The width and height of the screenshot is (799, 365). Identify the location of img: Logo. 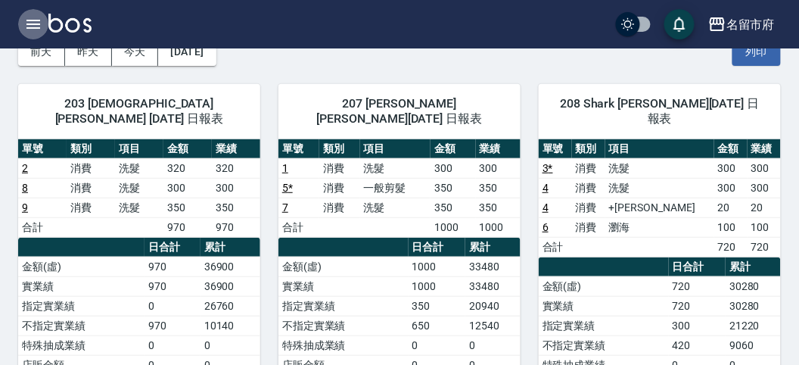
(70, 23).